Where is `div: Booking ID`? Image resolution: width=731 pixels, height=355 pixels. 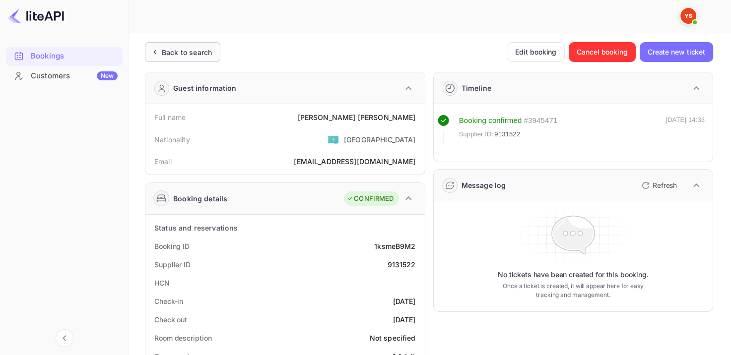 div: Booking ID is located at coordinates (172, 246).